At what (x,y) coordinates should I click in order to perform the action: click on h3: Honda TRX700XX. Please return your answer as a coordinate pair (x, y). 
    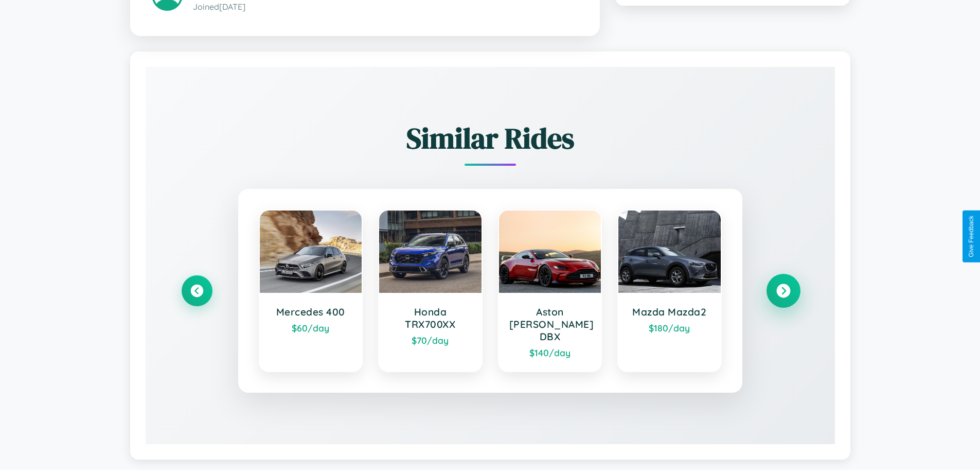
    Looking at the image, I should click on (431, 318).